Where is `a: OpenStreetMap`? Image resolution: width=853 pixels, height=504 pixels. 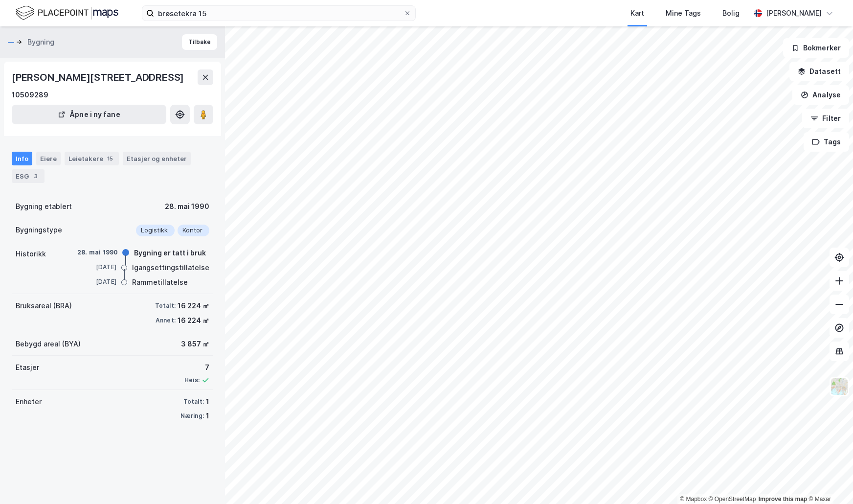 a: OpenStreetMap is located at coordinates (732, 499).